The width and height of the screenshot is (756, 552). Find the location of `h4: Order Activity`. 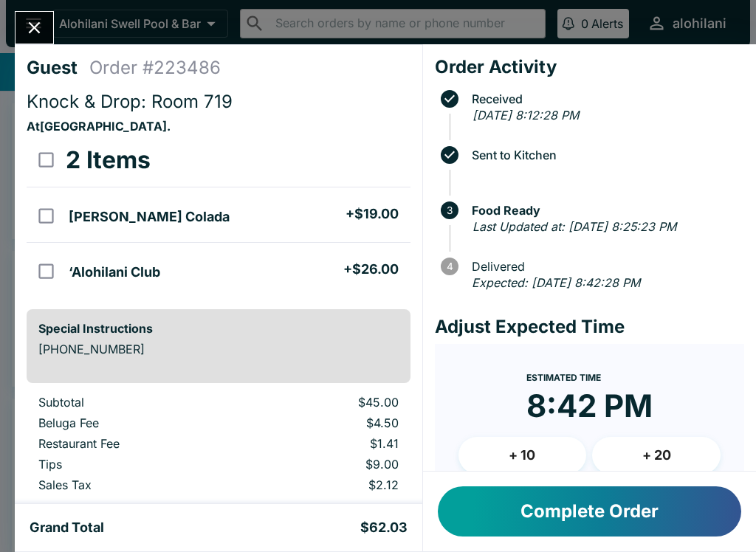

h4: Order Activity is located at coordinates (589, 67).